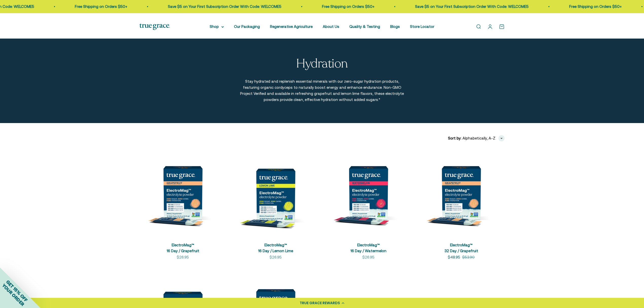  What do you see at coordinates (395, 26) in the screenshot?
I see `a: Blogs` at bounding box center [395, 26].